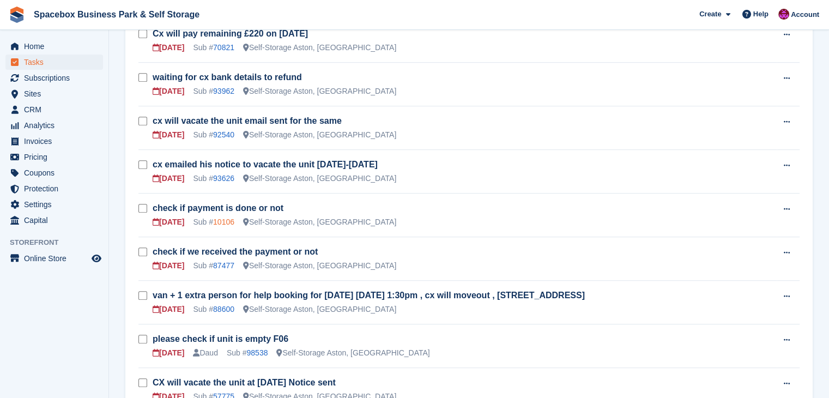 The height and width of the screenshot is (398, 829). Describe the element at coordinates (223, 178) in the screenshot. I see `a: 93626` at that location.